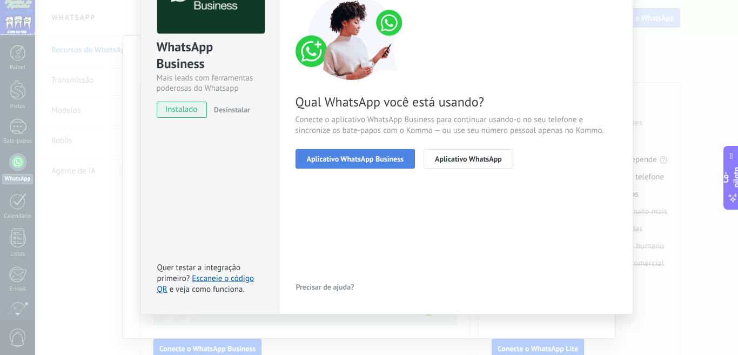 The width and height of the screenshot is (738, 355). I want to click on font: Precisar de ajuda?, so click(325, 287).